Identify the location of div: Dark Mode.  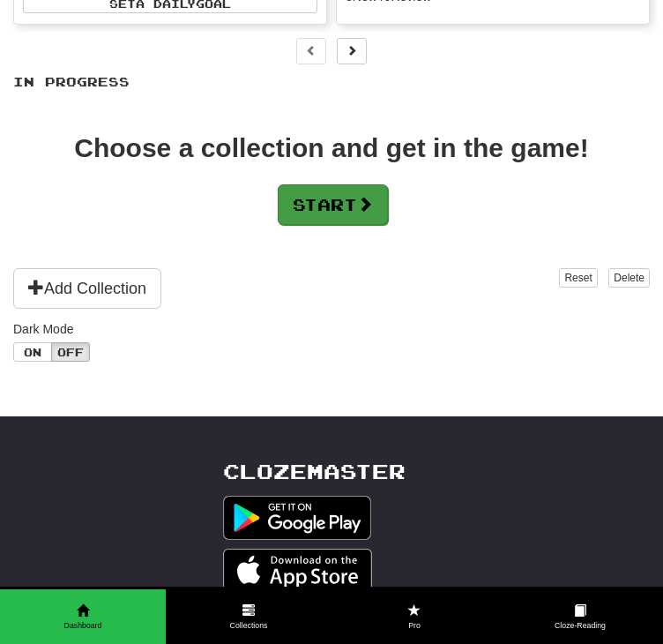
(332, 329).